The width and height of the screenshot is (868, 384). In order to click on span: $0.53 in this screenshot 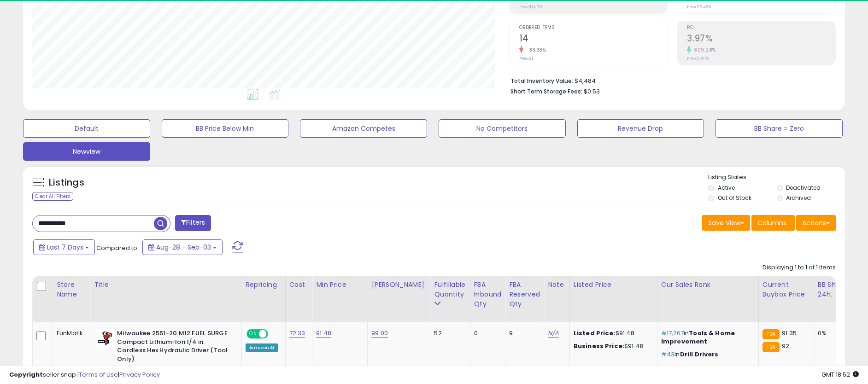, I will do `click(592, 91)`.